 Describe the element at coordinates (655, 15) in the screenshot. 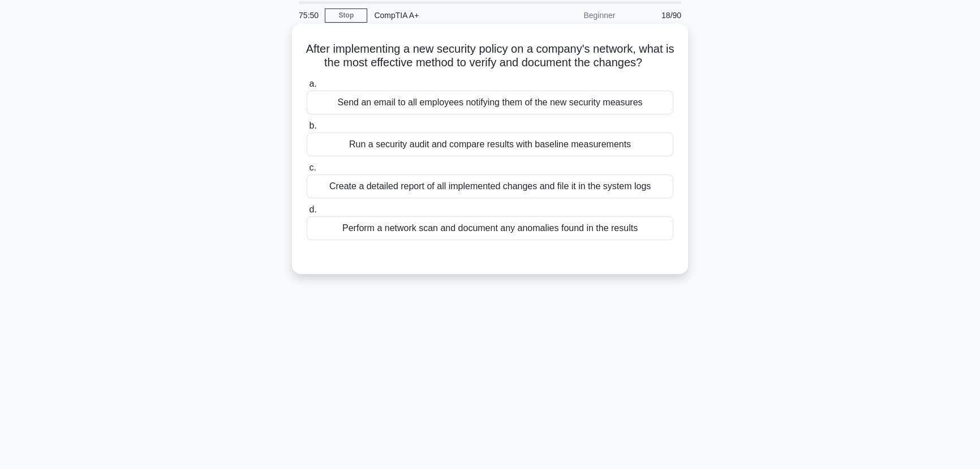

I see `div: 18/90` at that location.